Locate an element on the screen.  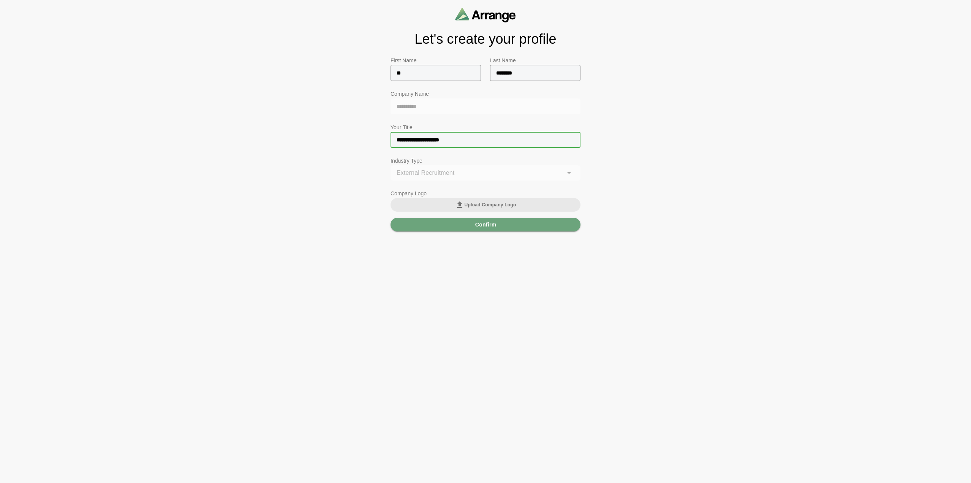
button: Confirm is located at coordinates (486, 225).